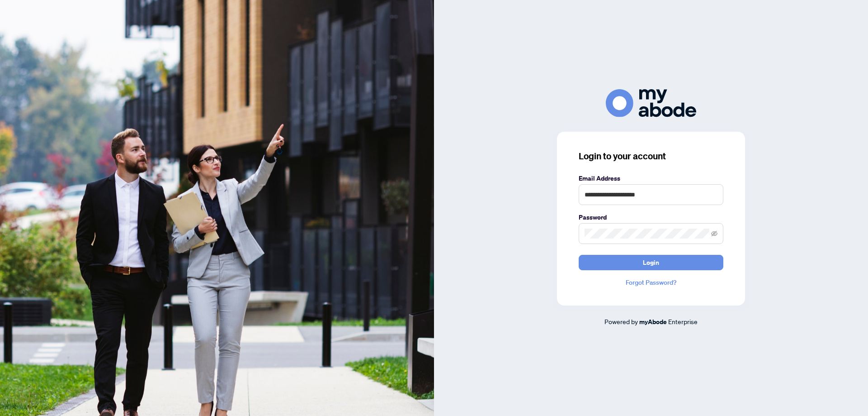 The height and width of the screenshot is (416, 868). What do you see at coordinates (651, 178) in the screenshot?
I see `label: Email Address` at bounding box center [651, 178].